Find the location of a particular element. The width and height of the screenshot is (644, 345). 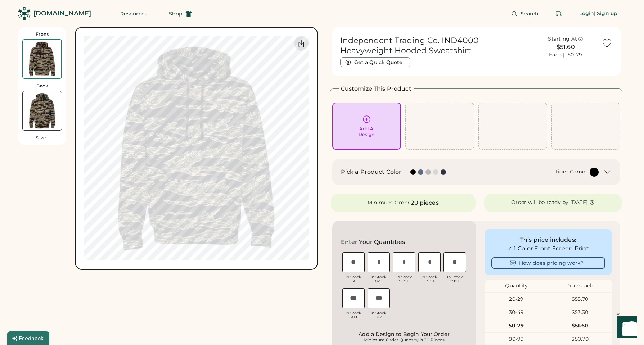

h2: Enter Your Quantities is located at coordinates (373, 242).